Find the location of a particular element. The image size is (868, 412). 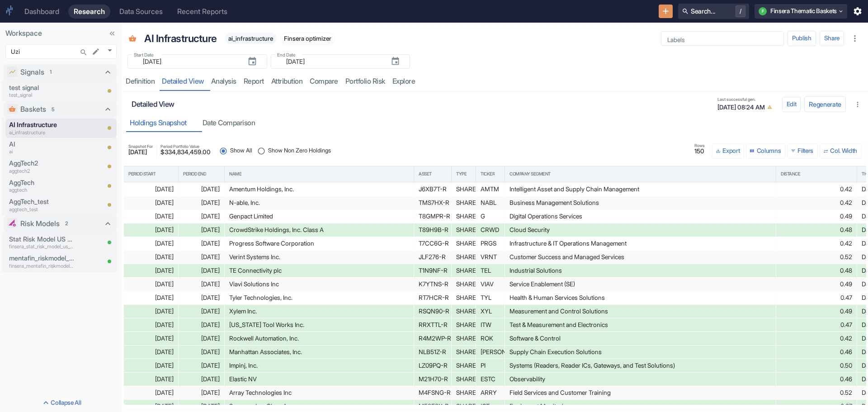

div: Observability is located at coordinates (640, 379).